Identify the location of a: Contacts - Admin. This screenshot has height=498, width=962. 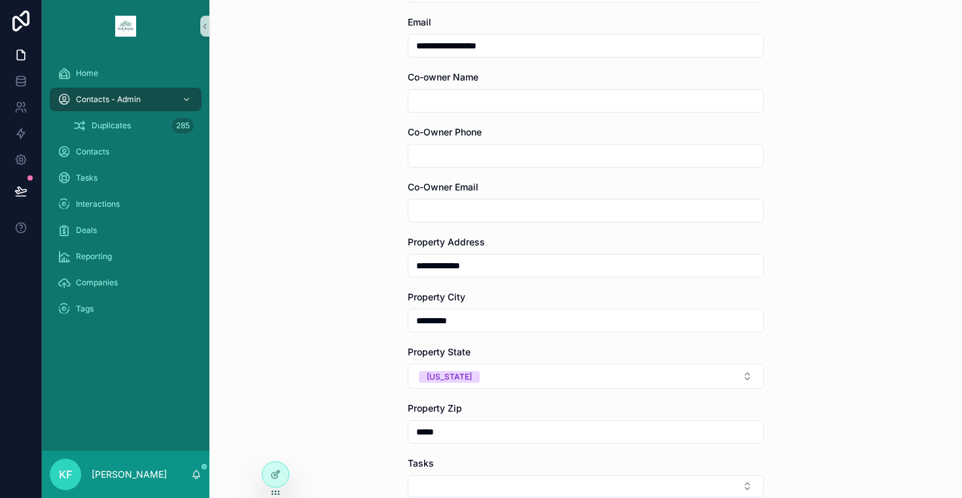
(126, 99).